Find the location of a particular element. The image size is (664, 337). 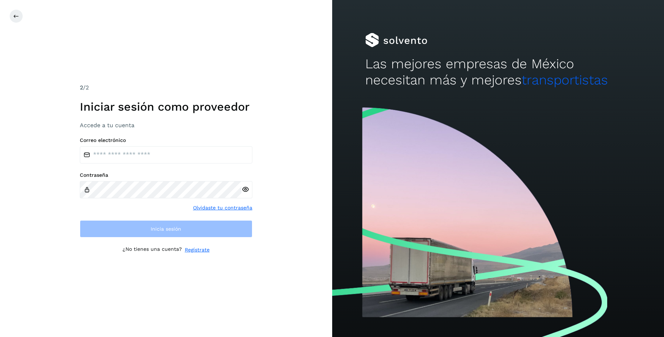

span: 2 is located at coordinates (81, 87).